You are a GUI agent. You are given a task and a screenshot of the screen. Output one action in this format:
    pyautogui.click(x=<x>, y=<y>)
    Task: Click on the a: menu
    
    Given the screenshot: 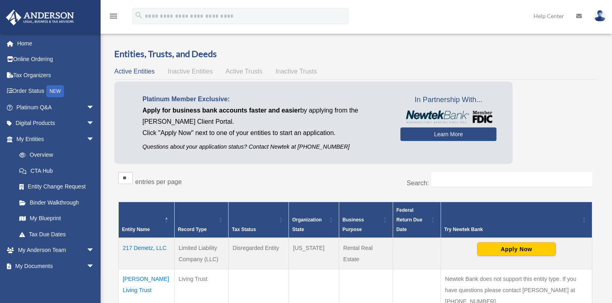 What is the action you would take?
    pyautogui.click(x=113, y=17)
    